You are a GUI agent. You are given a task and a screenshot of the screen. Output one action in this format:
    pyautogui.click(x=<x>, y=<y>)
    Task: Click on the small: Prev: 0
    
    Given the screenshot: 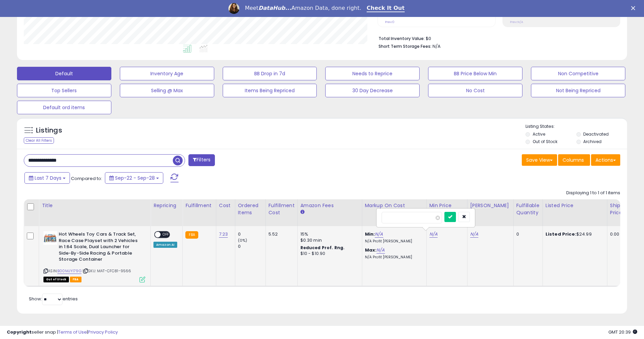 What is the action you would take?
    pyautogui.click(x=390, y=22)
    